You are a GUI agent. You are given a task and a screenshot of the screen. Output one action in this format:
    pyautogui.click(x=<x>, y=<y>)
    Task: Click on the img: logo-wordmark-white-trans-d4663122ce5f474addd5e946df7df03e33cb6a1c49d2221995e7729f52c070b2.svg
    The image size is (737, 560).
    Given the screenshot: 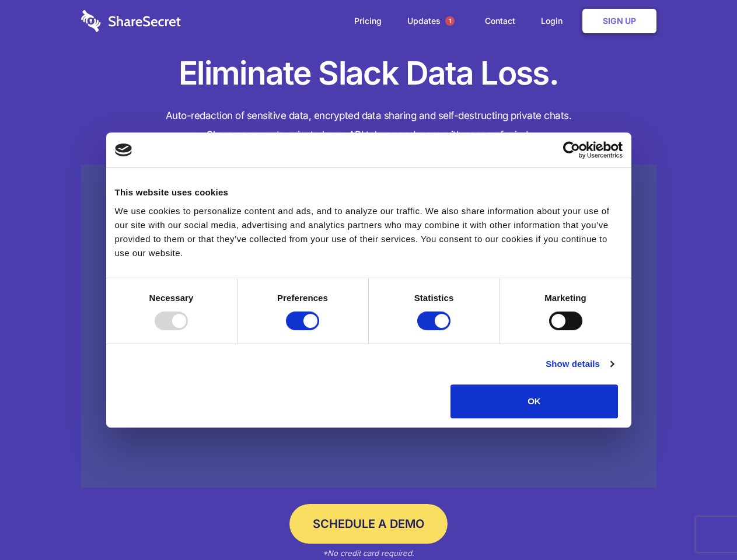 What is the action you would take?
    pyautogui.click(x=130, y=21)
    